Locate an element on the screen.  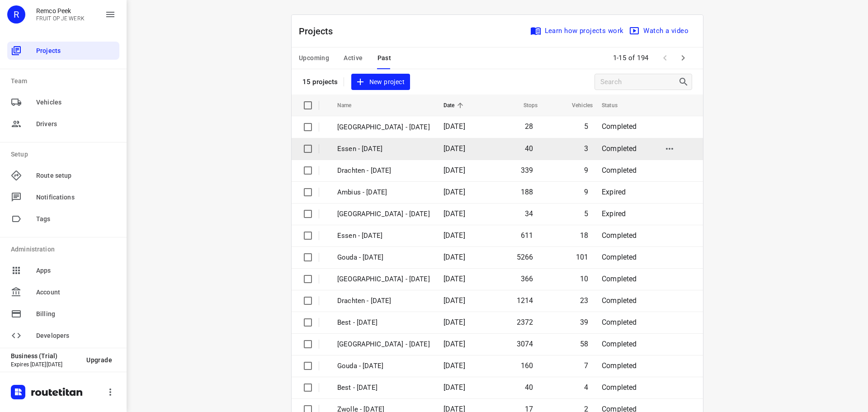
div: Notifications is located at coordinates (63, 197).